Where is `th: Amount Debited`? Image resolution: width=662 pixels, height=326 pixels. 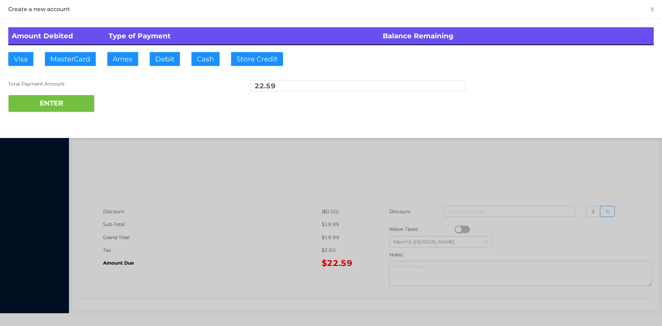 th: Amount Debited is located at coordinates (57, 36).